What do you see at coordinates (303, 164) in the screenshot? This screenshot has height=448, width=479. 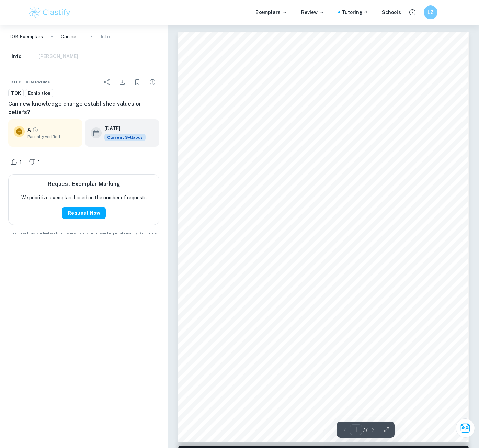 I see `span: but there are instances where supplementary knowledge is all that is needed.` at bounding box center [303, 164].